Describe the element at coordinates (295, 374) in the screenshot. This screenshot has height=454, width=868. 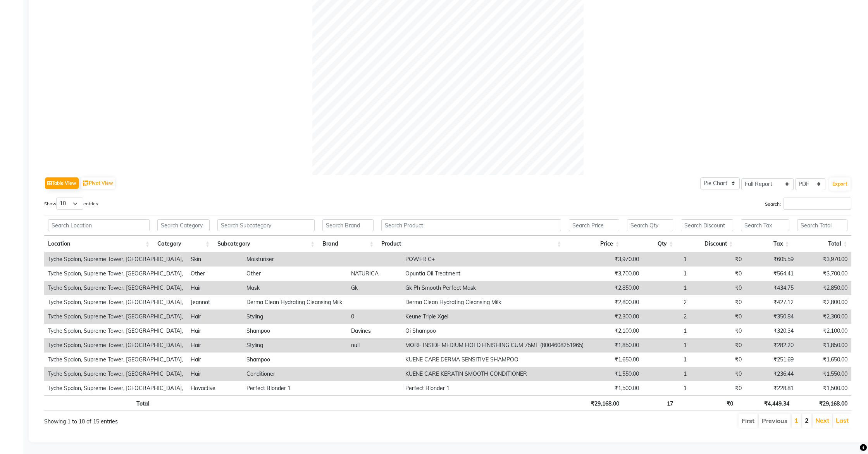
I see `td: Conditioner` at that location.